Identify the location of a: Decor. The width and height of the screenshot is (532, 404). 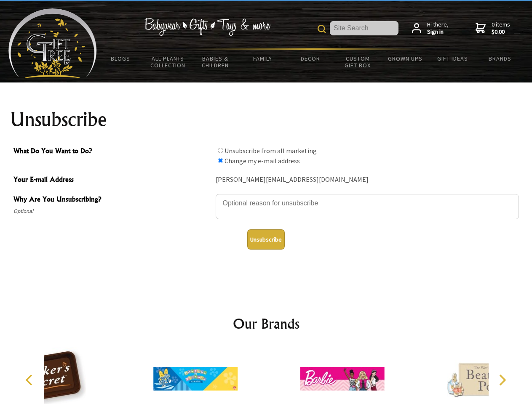
(310, 58).